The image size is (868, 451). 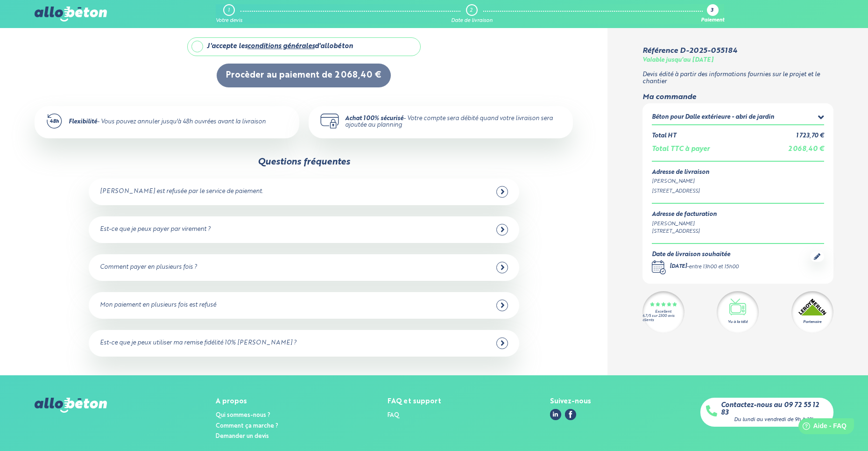 What do you see at coordinates (713, 117) in the screenshot?
I see `div: Béton pour Dalle extérieure - abri de jardin` at bounding box center [713, 117].